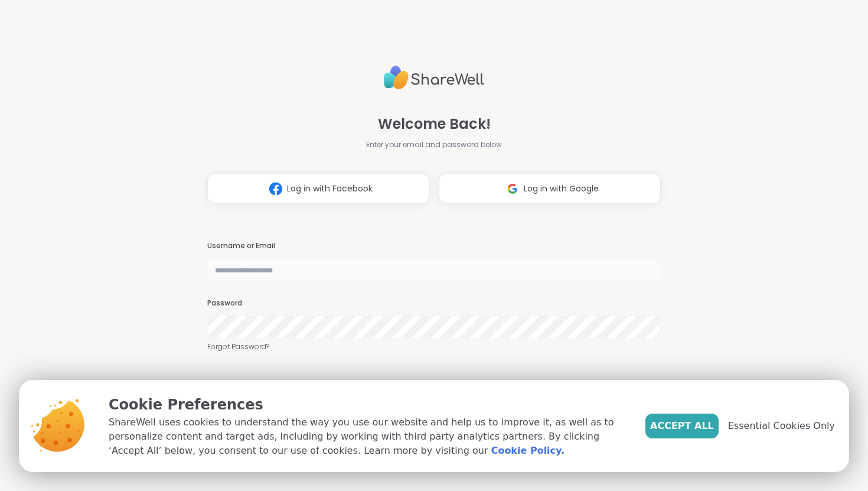 This screenshot has height=491, width=868. What do you see at coordinates (434, 124) in the screenshot?
I see `span: Welcome Back!` at bounding box center [434, 124].